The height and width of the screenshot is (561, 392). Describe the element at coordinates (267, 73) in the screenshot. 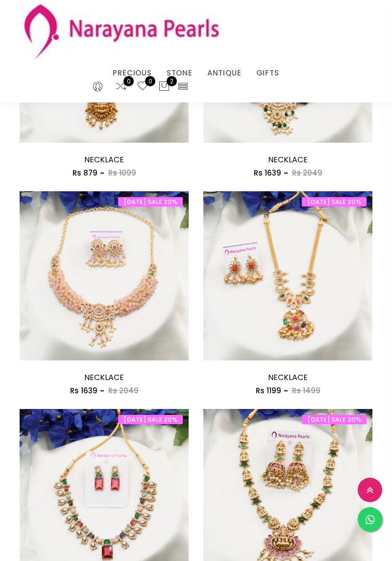

I see `a: GIFTS` at that location.